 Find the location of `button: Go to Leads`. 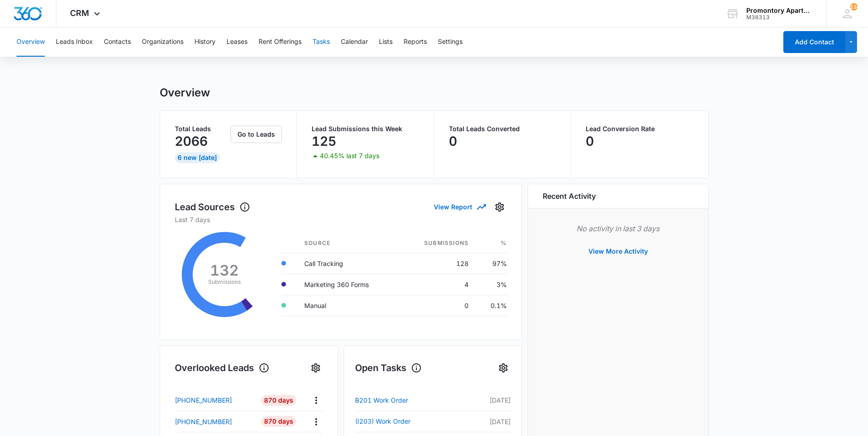

button: Go to Leads is located at coordinates (256, 134).